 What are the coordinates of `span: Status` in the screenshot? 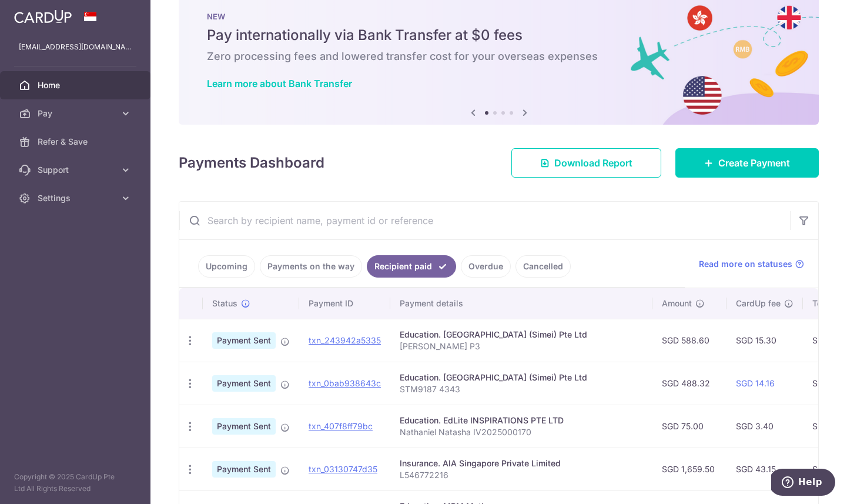 It's located at (224, 303).